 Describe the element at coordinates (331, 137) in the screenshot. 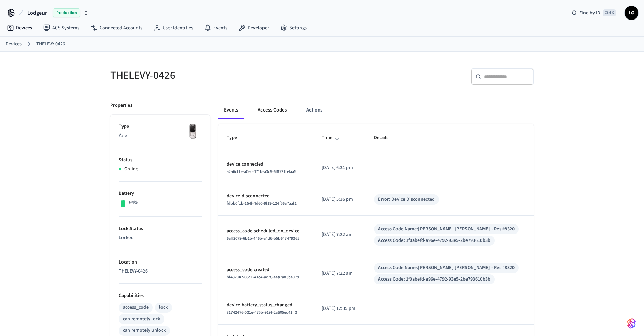

I see `span: Time` at that location.